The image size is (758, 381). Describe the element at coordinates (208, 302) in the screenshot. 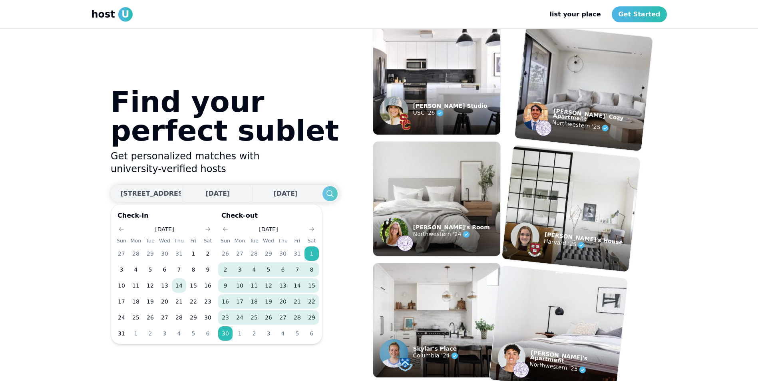

I see `button: 23` at that location.